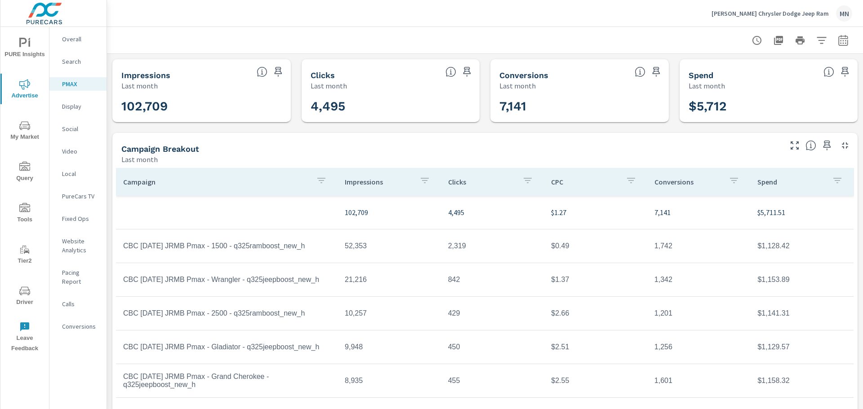 The width and height of the screenshot is (863, 409). I want to click on h5: Conversions, so click(524, 75).